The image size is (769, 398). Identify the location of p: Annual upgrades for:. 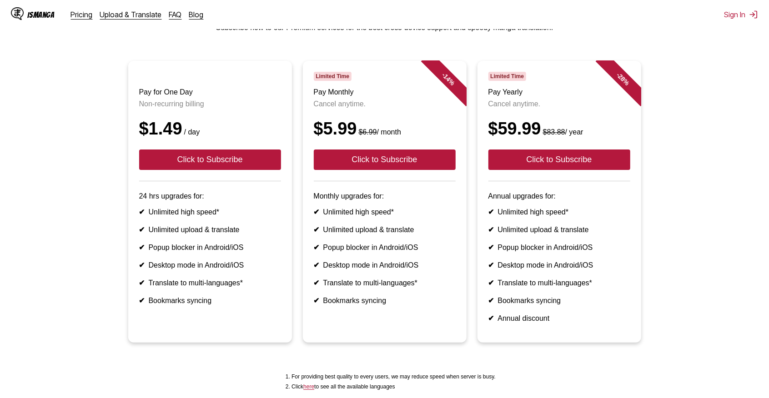
(559, 196).